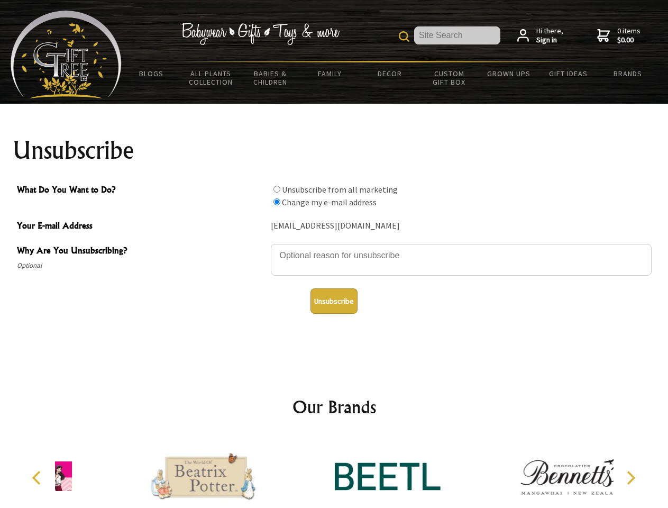  Describe the element at coordinates (330, 74) in the screenshot. I see `a: Family` at that location.